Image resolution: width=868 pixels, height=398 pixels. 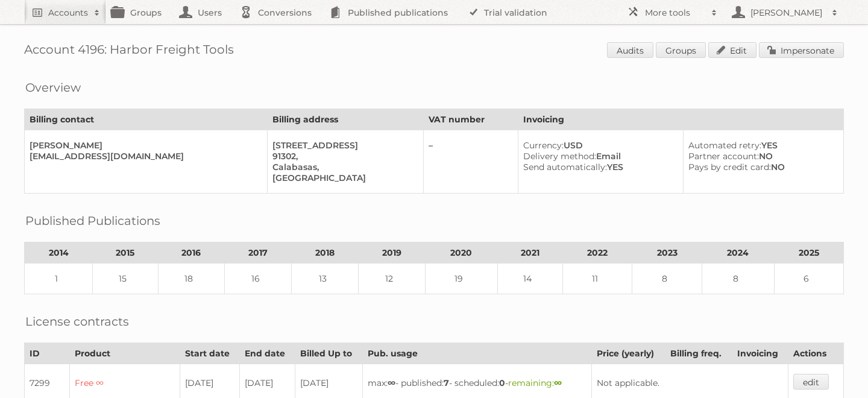 What do you see at coordinates (530, 278) in the screenshot?
I see `td: 14` at bounding box center [530, 278].